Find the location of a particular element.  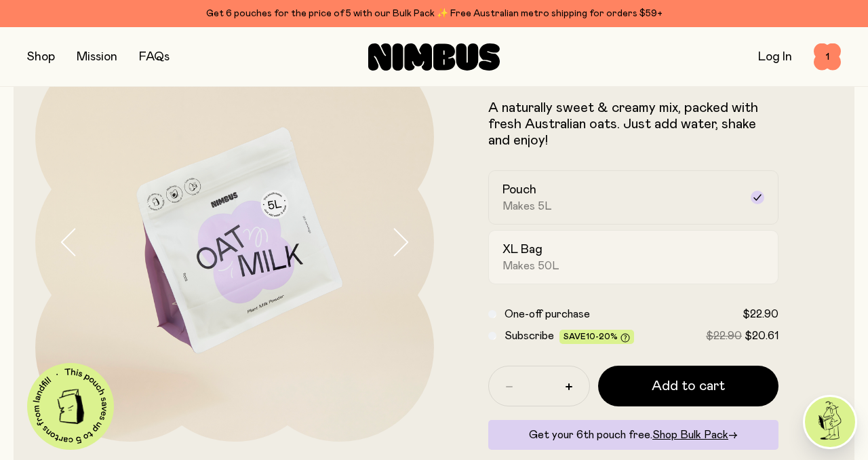

span: Save is located at coordinates (597, 337).